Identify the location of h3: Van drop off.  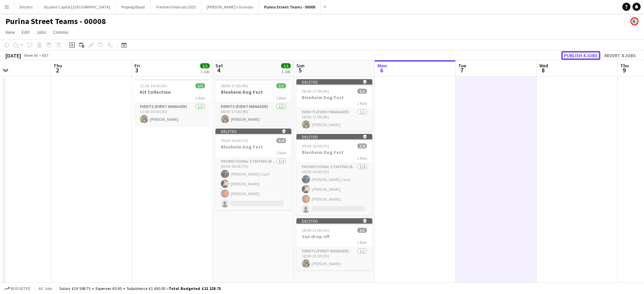
(334, 237).